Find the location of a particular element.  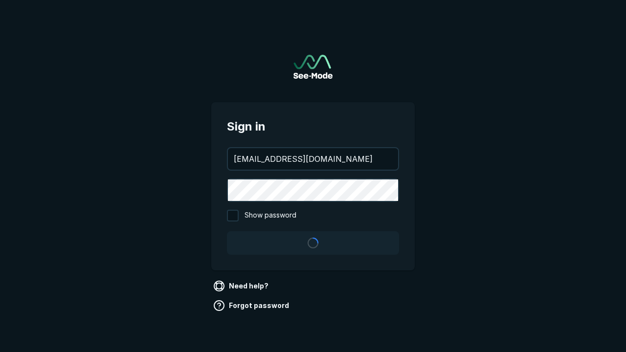

img: See-Mode Logo is located at coordinates (313, 67).